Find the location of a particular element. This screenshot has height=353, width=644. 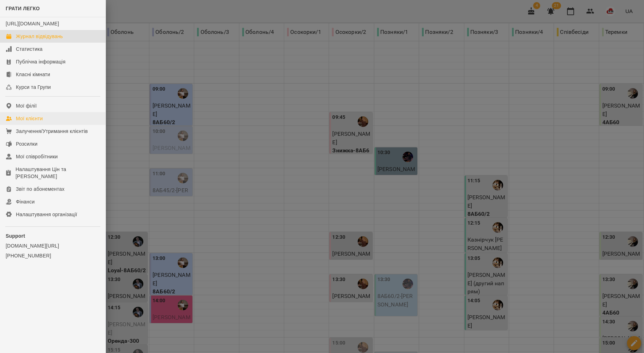

div: Фінанси is located at coordinates (25, 202).